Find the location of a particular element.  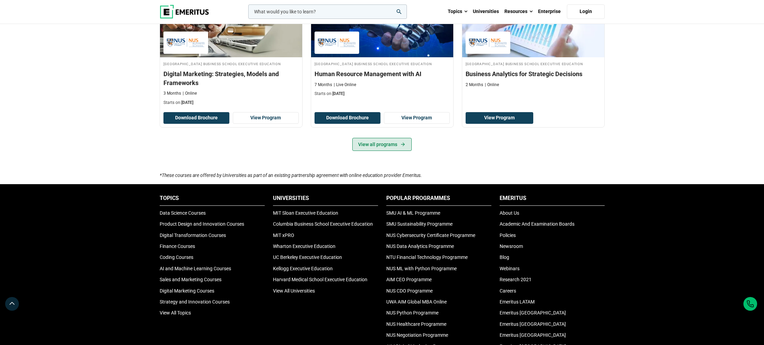

p: 7 Months is located at coordinates (323, 85).